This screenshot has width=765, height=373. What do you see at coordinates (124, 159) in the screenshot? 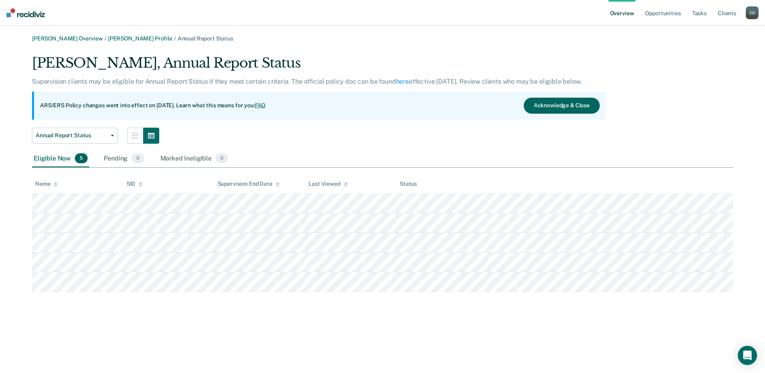
I see `div: Pending0` at bounding box center [124, 159].